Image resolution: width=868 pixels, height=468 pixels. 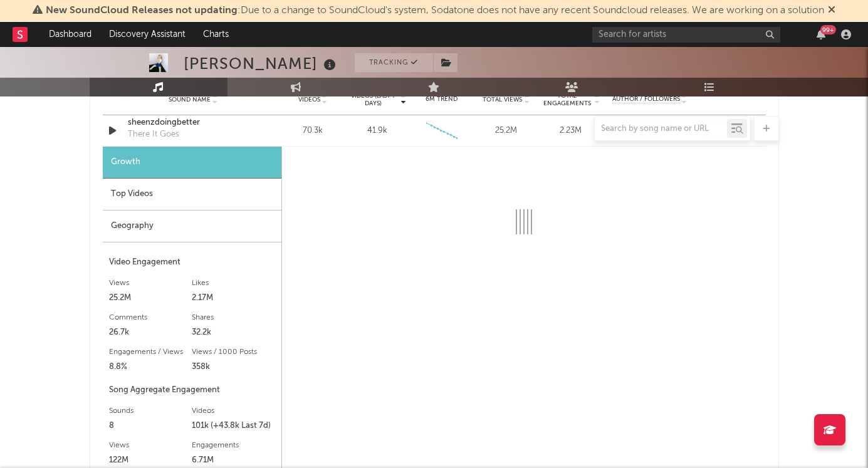 I want to click on span: : Due to a change to SoundCloud's system, Sodatone does not have any recent Soundcloud releases. ..., so click(x=435, y=11).